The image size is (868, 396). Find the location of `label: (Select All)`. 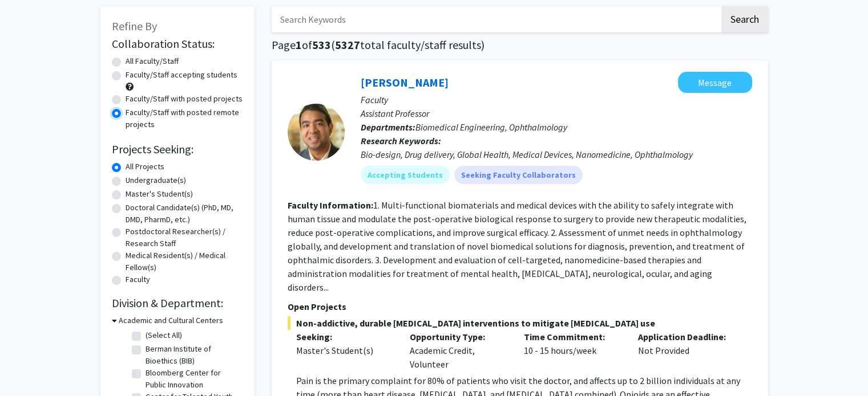

label: (Select All) is located at coordinates (164, 335).